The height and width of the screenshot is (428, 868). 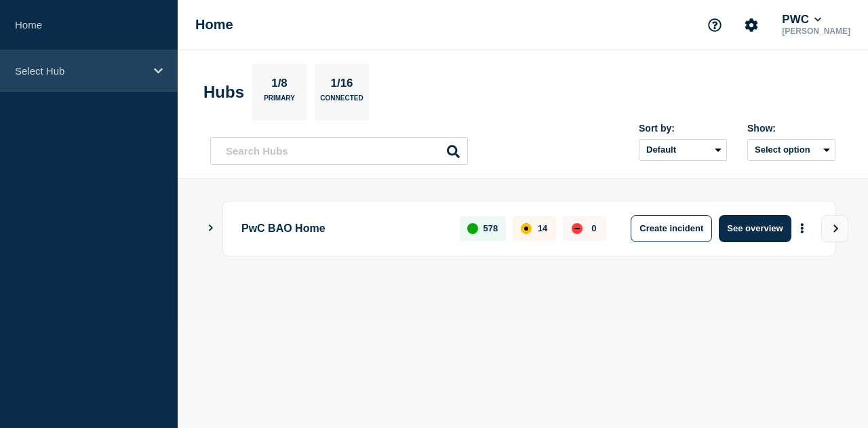 What do you see at coordinates (491, 228) in the screenshot?
I see `p: 578` at bounding box center [491, 228].